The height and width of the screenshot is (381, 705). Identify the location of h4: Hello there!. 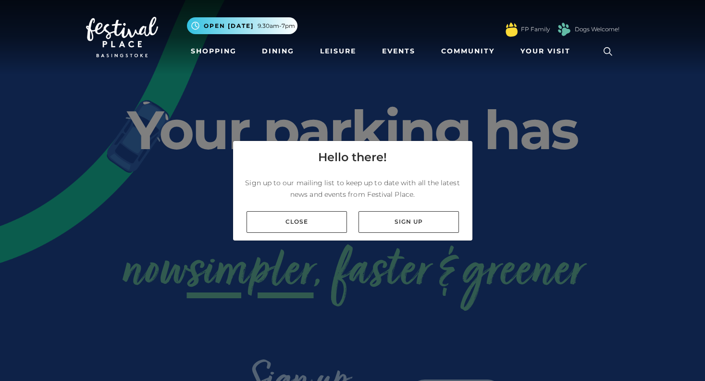
(352, 157).